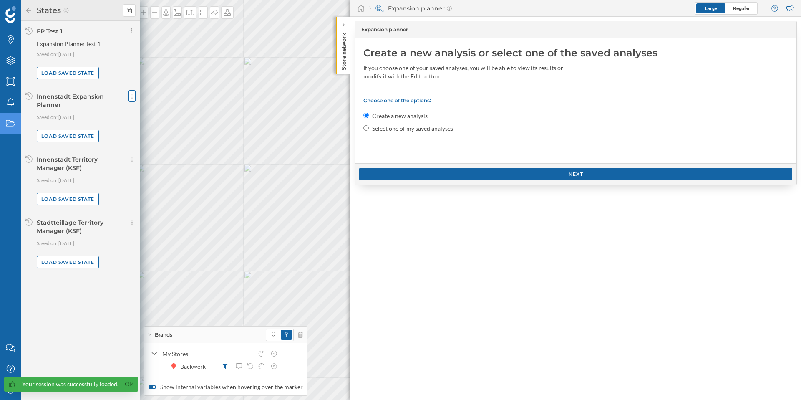 This screenshot has width=801, height=400. I want to click on span: Expansion Planner test 1, so click(68, 44).